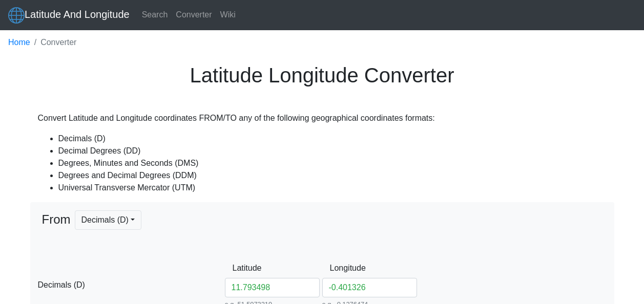  Describe the element at coordinates (228, 15) in the screenshot. I see `a: Wiki` at that location.